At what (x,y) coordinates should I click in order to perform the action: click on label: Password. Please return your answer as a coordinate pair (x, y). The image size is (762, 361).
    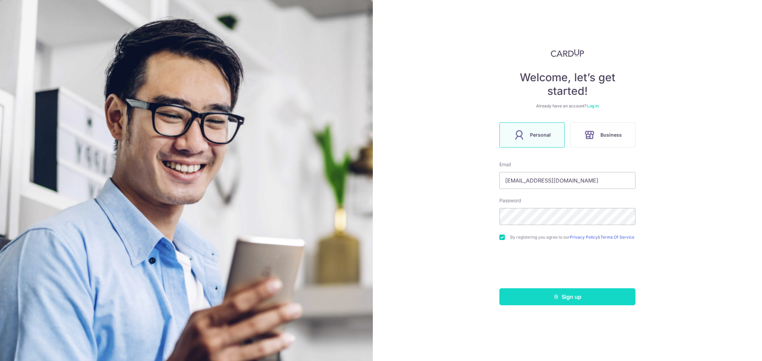
    Looking at the image, I should click on (510, 201).